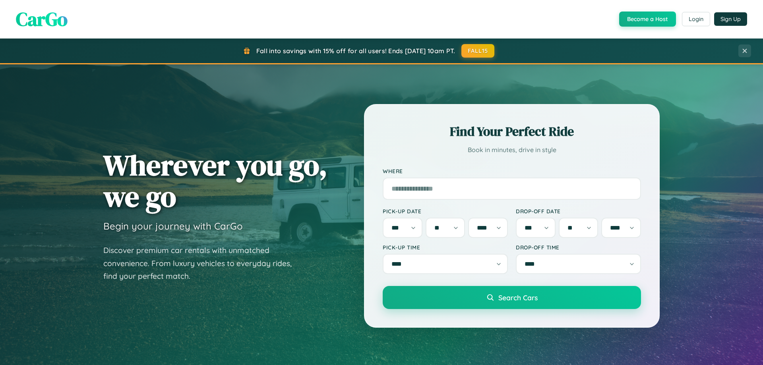  Describe the element at coordinates (648, 19) in the screenshot. I see `button: Become a Host` at that location.